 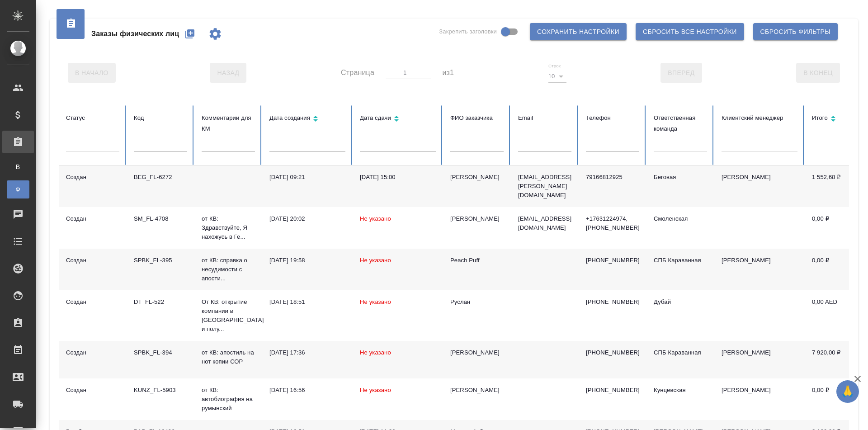 I want to click on div: SM_FL-4708, so click(x=160, y=219).